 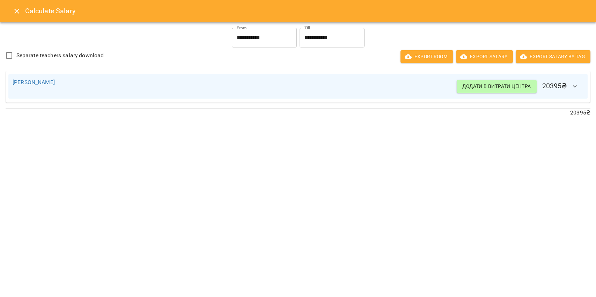 I want to click on p: 20395 ₴, so click(x=298, y=113).